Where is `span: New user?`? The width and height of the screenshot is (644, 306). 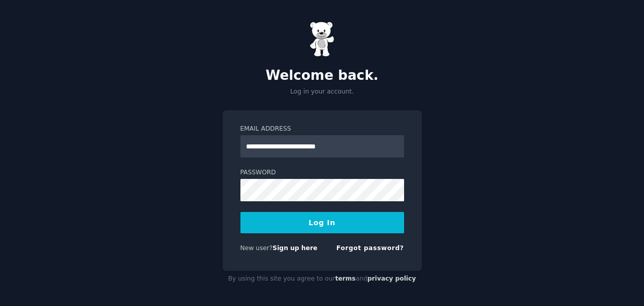 span: New user? is located at coordinates (257, 248).